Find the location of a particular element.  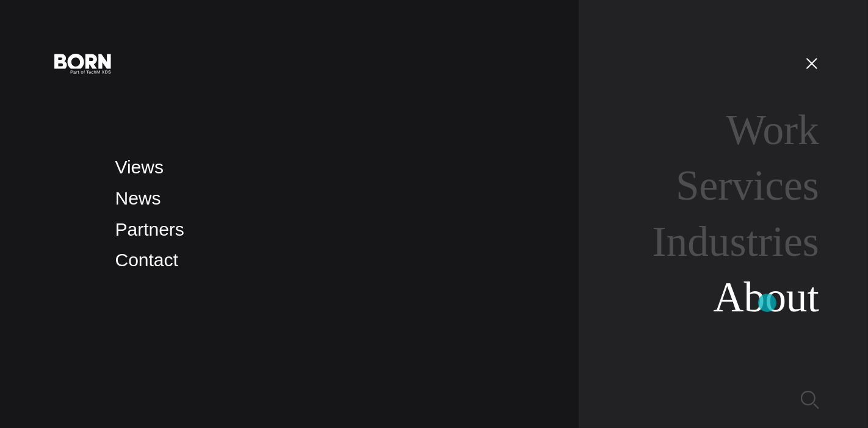

img: Search is located at coordinates (810, 400).